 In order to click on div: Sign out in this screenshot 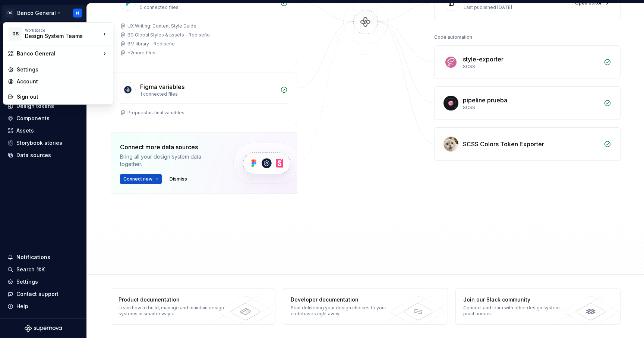, I will do `click(63, 97)`.